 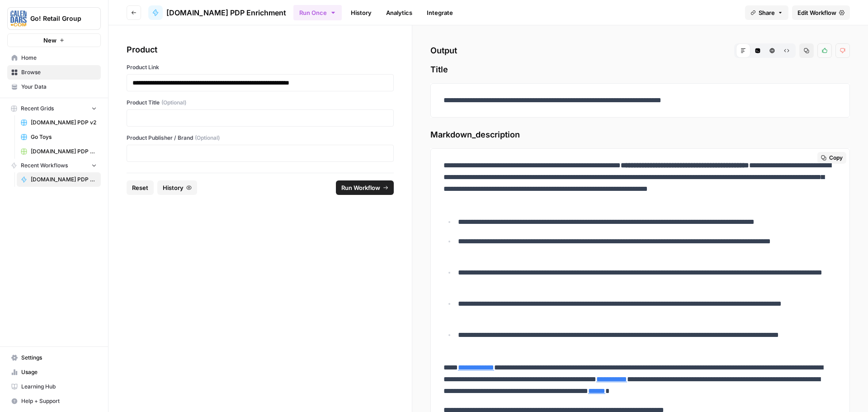 I want to click on span: Usage, so click(x=59, y=372).